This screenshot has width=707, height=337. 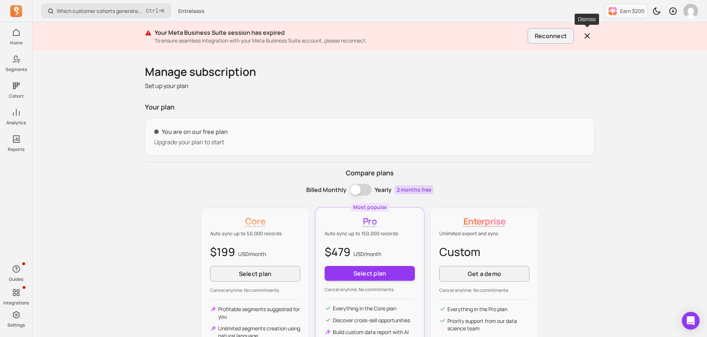 What do you see at coordinates (488, 325) in the screenshot?
I see `p: Priority support from our data science team` at bounding box center [488, 325].